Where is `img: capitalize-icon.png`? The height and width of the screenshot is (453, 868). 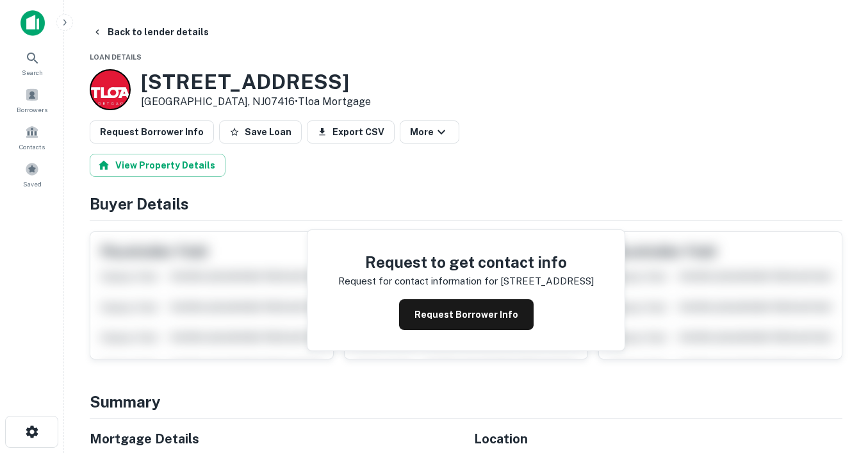
img: capitalize-icon.png is located at coordinates (32, 23).